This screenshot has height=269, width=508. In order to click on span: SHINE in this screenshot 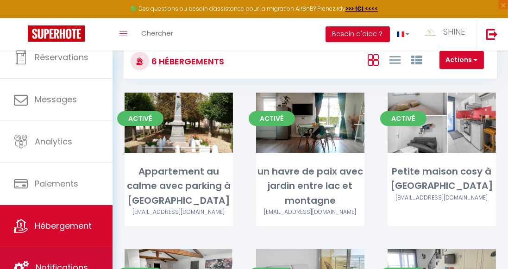, I will do `click(454, 32)`.